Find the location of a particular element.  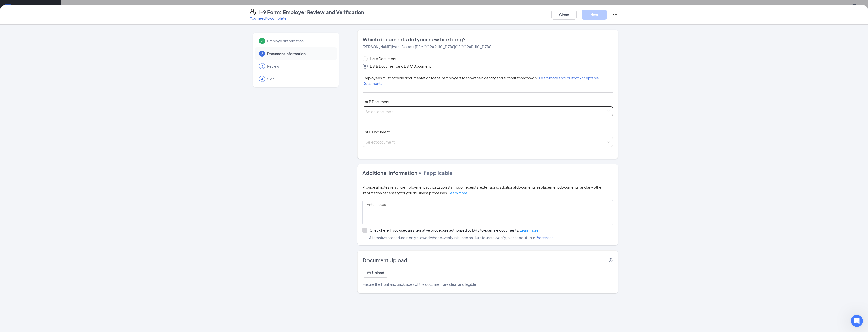

div: Check here if you used an alternative procedure authorized by DHS to examine documents. is located at coordinates (454, 230).